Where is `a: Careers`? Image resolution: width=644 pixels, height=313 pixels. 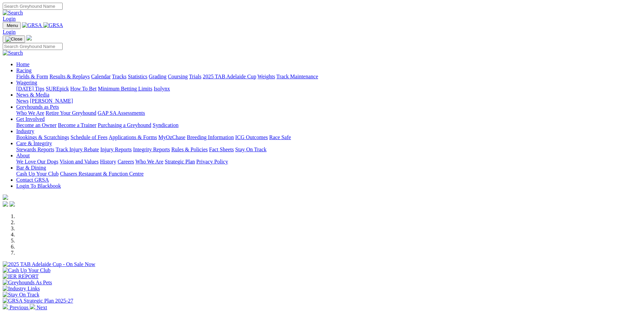 a: Careers is located at coordinates (126, 161).